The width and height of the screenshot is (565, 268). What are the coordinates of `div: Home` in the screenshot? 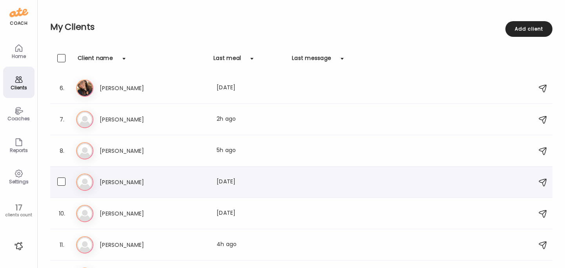 It's located at (19, 56).